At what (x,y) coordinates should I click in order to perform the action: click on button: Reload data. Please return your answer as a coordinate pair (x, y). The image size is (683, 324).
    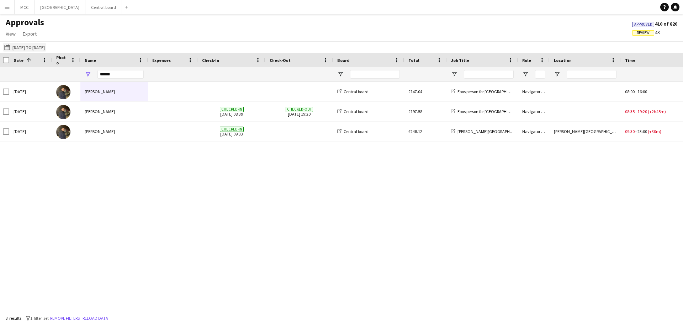
    Looking at the image, I should click on (95, 318).